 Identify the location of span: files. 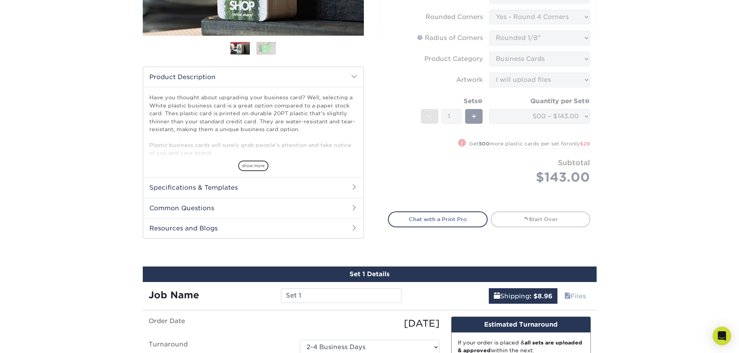
(568, 296).